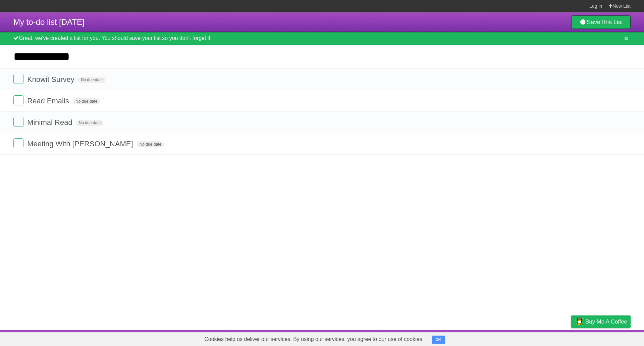 The height and width of the screenshot is (346, 644). I want to click on a: Buy me a coffee, so click(601, 322).